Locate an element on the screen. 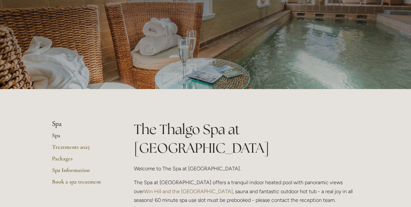  a: Packages is located at coordinates (83, 161).